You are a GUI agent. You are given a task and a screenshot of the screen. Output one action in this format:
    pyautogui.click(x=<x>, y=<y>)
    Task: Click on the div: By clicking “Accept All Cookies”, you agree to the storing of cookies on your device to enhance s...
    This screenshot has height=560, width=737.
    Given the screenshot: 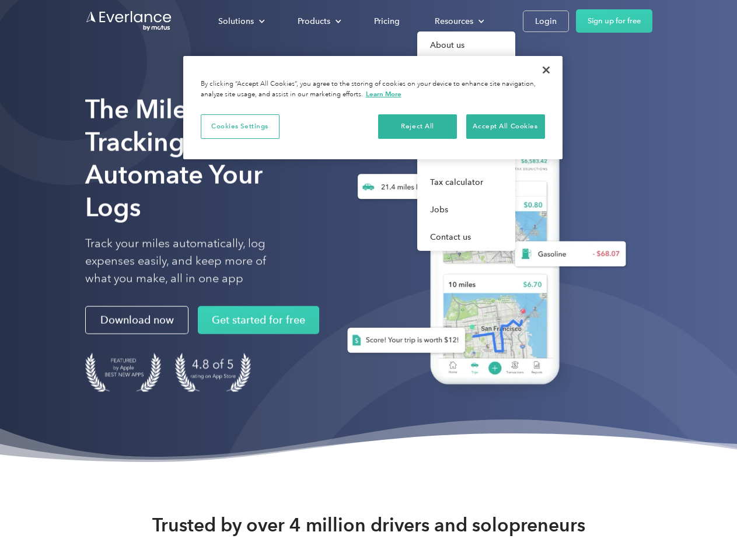 What is the action you would take?
    pyautogui.click(x=373, y=89)
    